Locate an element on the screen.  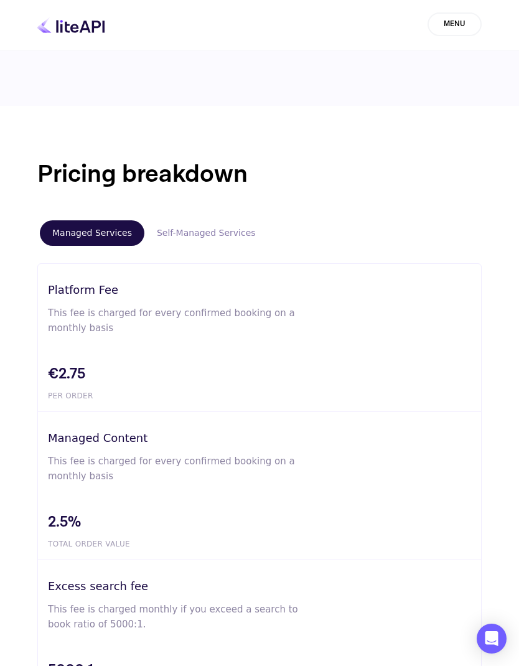
span: 2.5% is located at coordinates (264, 522).